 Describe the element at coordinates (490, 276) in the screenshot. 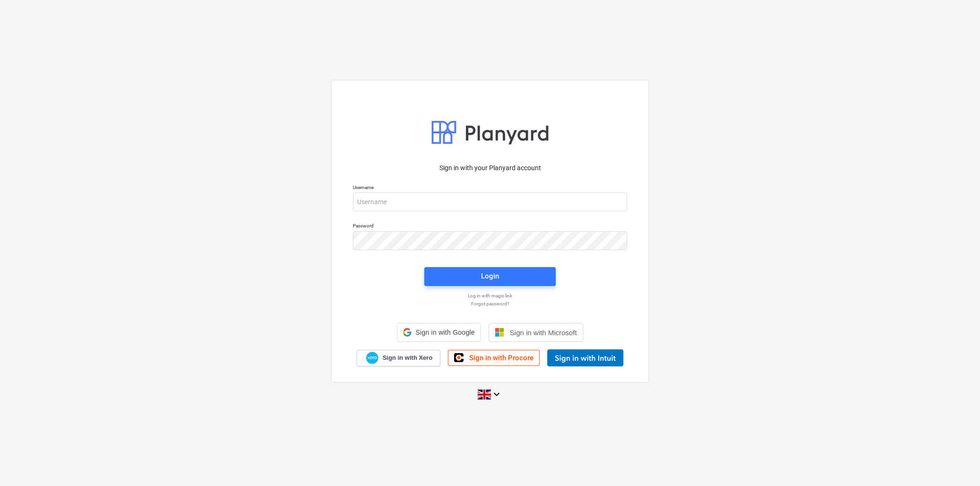

I see `button: Login` at that location.